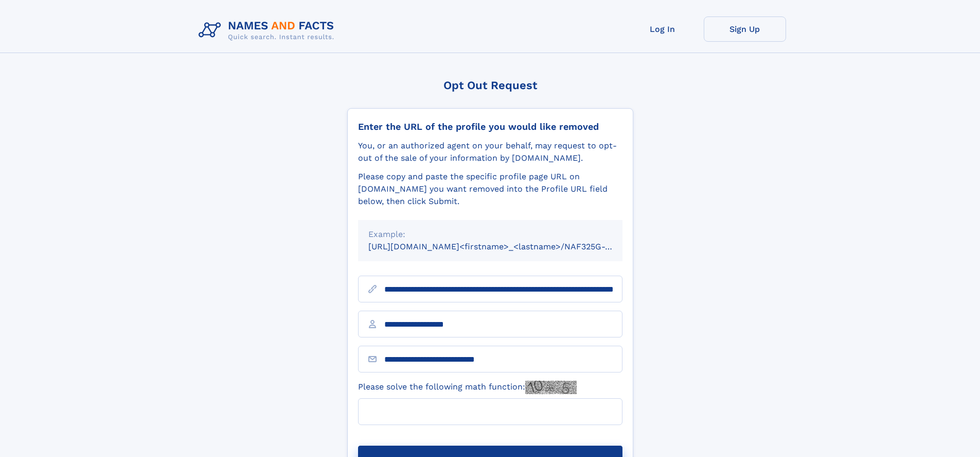  Describe the element at coordinates (490, 85) in the screenshot. I see `div: Opt Out Request` at that location.